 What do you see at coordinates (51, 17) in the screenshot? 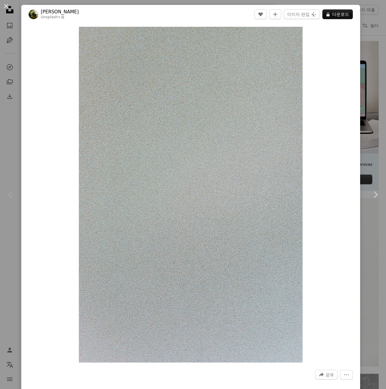
I see `a: Unsplash+` at bounding box center [51, 17].